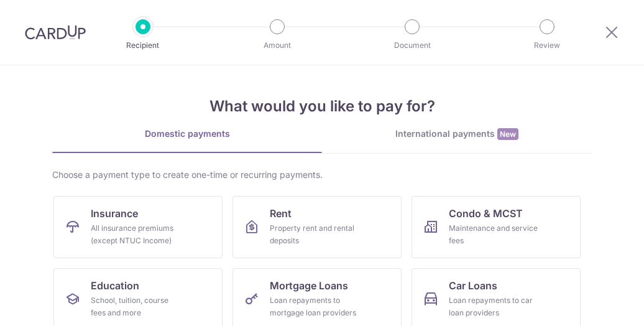 Image resolution: width=644 pixels, height=326 pixels. I want to click on div: Loan repayments to car loan providers, so click(493, 306).